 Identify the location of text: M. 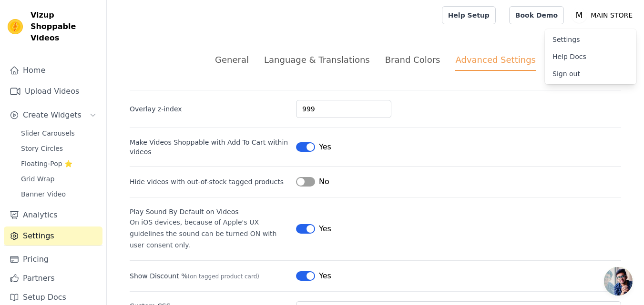
(579, 15).